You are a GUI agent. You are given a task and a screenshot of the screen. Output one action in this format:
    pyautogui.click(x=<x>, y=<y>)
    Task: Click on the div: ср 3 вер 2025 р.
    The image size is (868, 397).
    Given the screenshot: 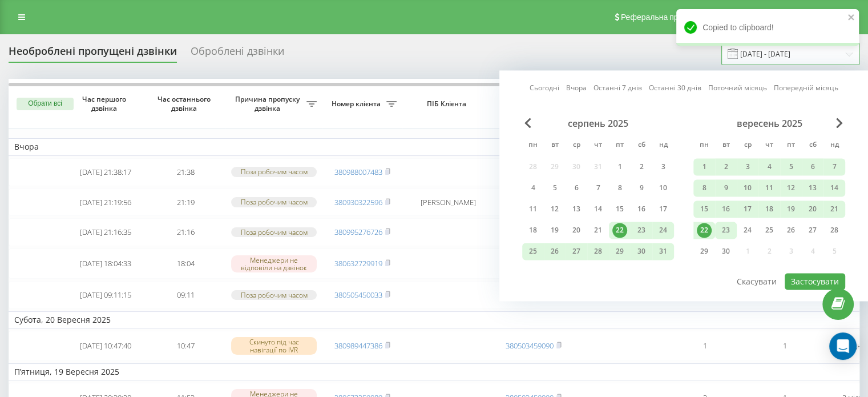 What is the action you would take?
    pyautogui.click(x=748, y=166)
    